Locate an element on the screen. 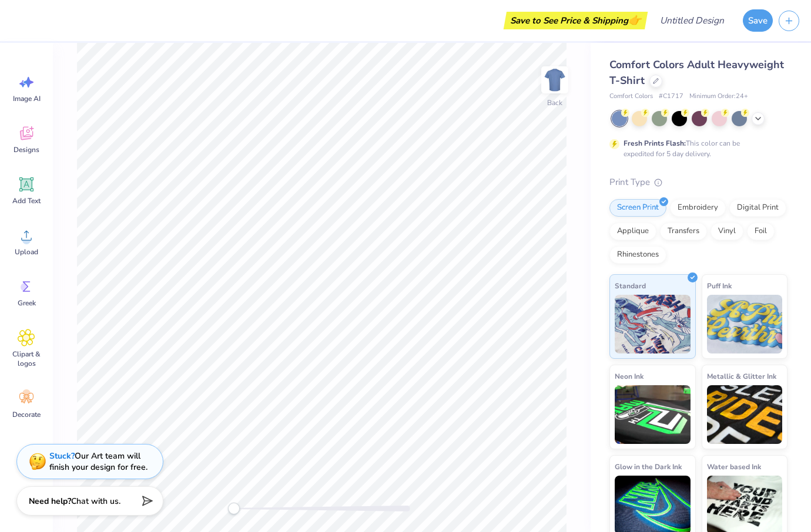  img: Neon Ink is located at coordinates (652, 415).